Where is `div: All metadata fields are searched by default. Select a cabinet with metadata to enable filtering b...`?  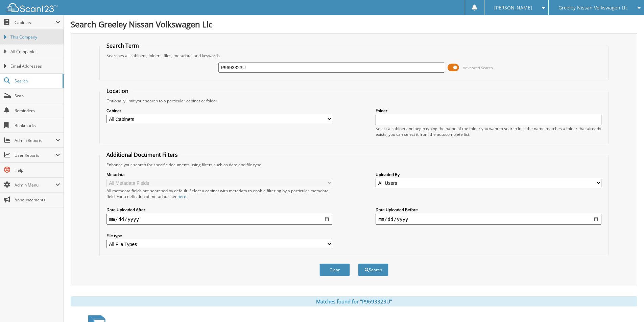
div: All metadata fields are searched by default. Select a cabinet with metadata to enable filtering b... is located at coordinates (220, 193).